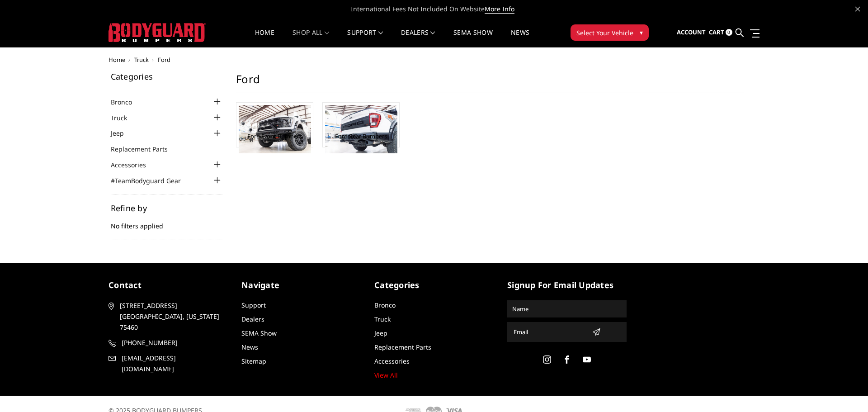  Describe the element at coordinates (275, 136) in the screenshot. I see `a: Ford Front Bumpers` at that location.